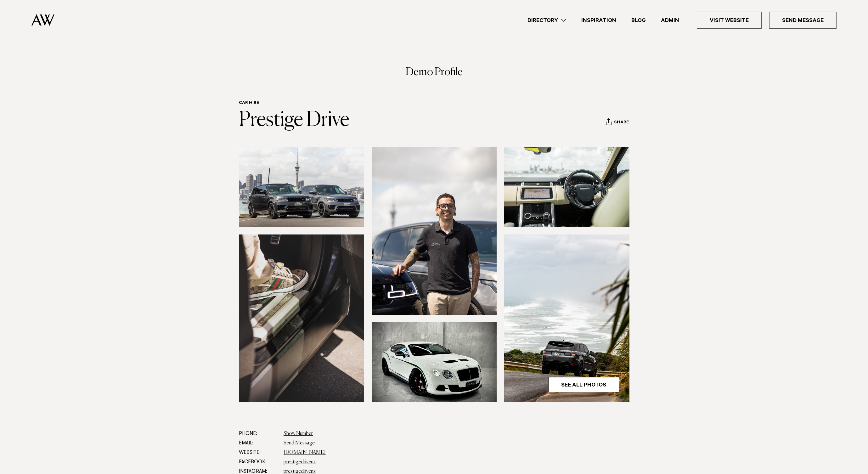  I want to click on a: Show Number, so click(298, 433).